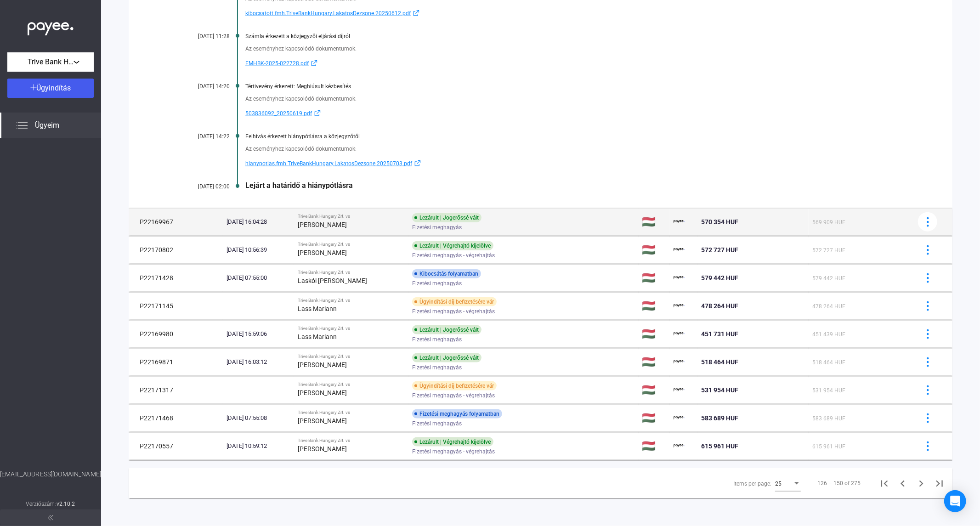 The image size is (980, 526). What do you see at coordinates (176, 362) in the screenshot?
I see `td: P22169871` at bounding box center [176, 362].